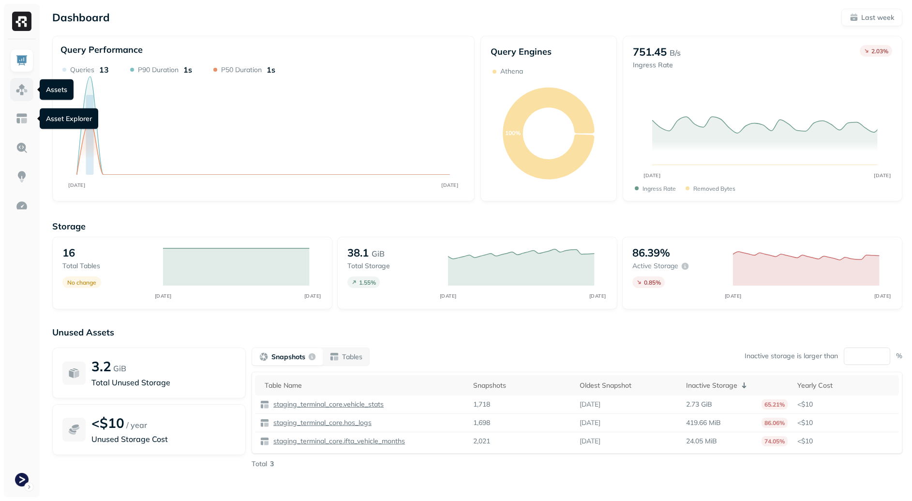 This screenshot has height=501, width=912. Describe the element at coordinates (714, 188) in the screenshot. I see `p: Removed bytes` at that location.